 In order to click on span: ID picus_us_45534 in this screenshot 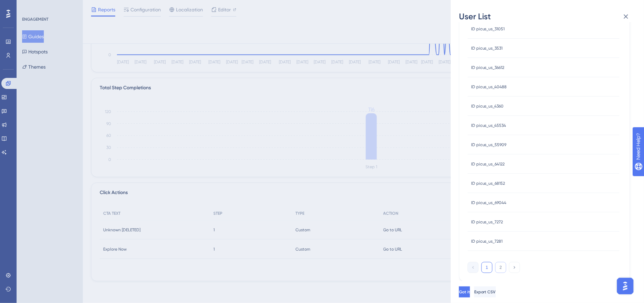, I will do `click(488, 126)`.